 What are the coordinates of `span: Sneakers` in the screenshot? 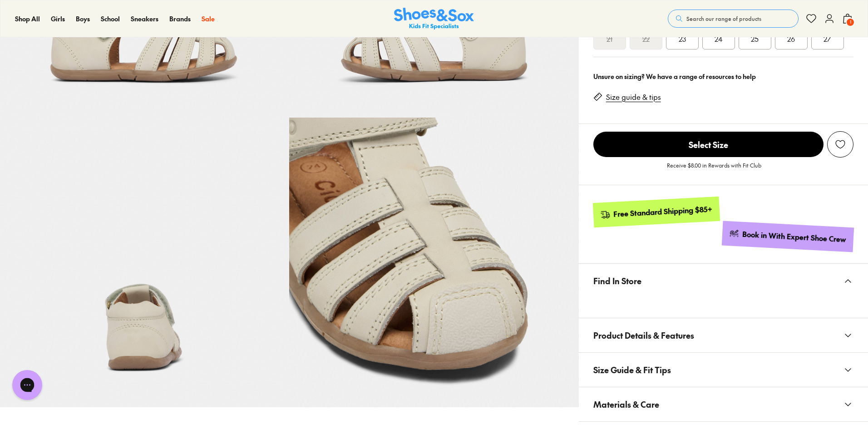 It's located at (145, 18).